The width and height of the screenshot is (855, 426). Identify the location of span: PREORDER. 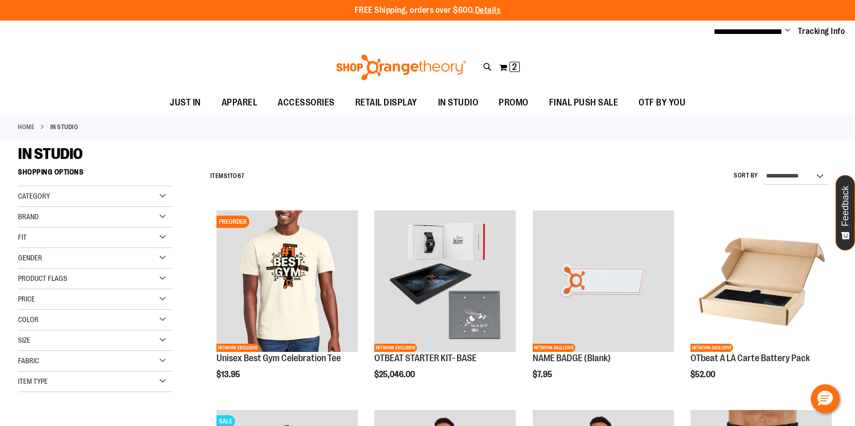
(233, 222).